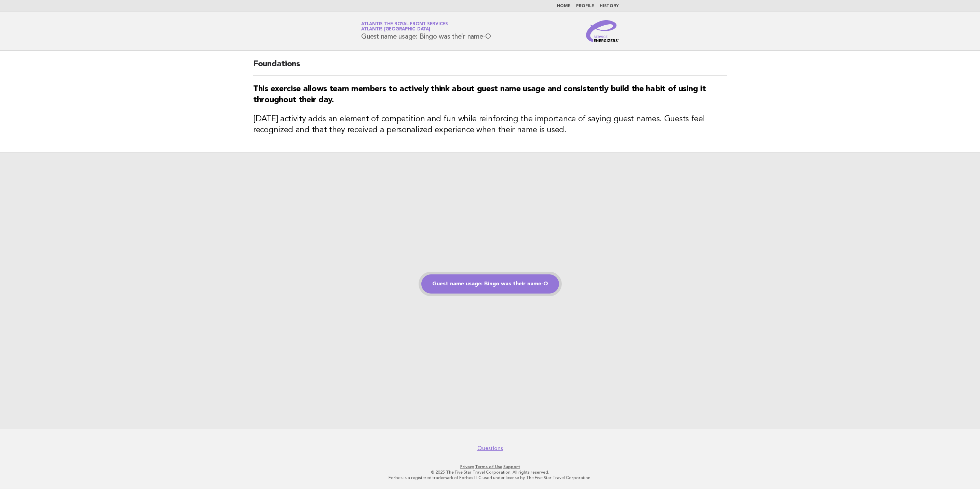 This screenshot has width=980, height=489. What do you see at coordinates (467, 467) in the screenshot?
I see `a: Privacy` at bounding box center [467, 467].